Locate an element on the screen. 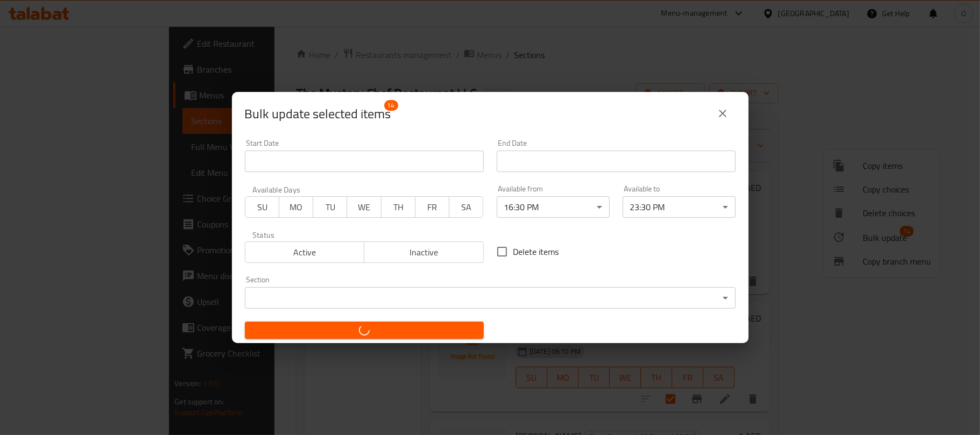  button: SA is located at coordinates (466, 207).